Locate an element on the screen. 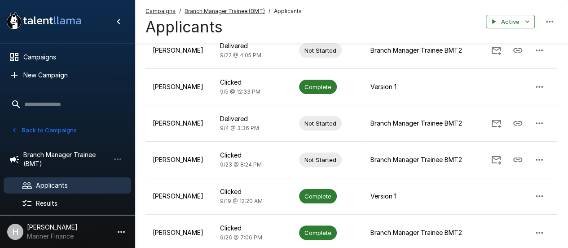 This screenshot has height=248, width=568. span: 9/4 @ 3:36 PM is located at coordinates (239, 128).